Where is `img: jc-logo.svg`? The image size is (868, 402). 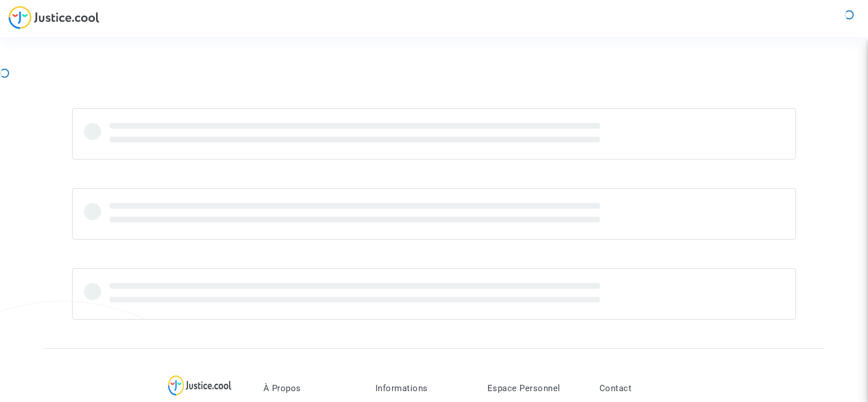 img: jc-logo.svg is located at coordinates (53, 17).